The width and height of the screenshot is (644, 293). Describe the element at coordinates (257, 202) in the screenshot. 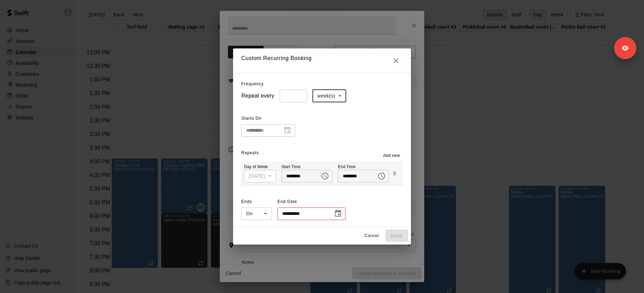

I see `span: Ends` at that location.